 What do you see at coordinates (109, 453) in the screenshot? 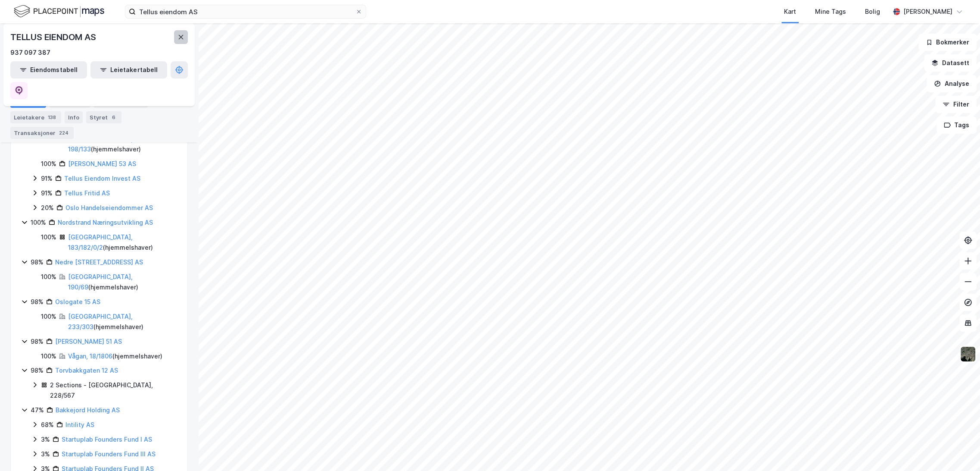
I see `a: Startuplab Founders Fund III AS` at bounding box center [109, 453].